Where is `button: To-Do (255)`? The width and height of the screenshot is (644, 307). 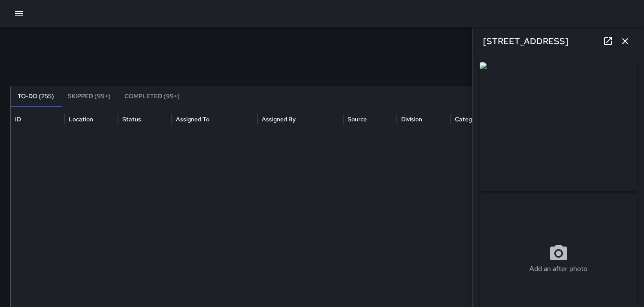
button: To-Do (255) is located at coordinates (36, 97).